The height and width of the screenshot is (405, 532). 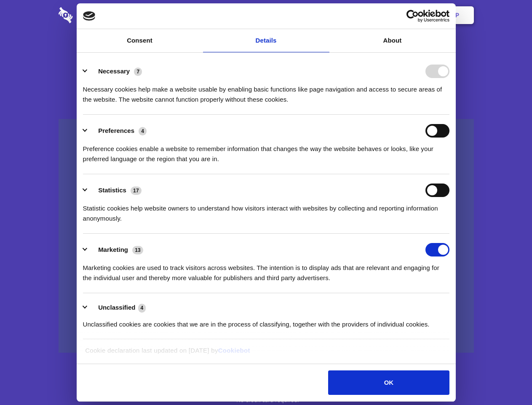 What do you see at coordinates (138, 250) in the screenshot?
I see `span: 13` at bounding box center [138, 250].